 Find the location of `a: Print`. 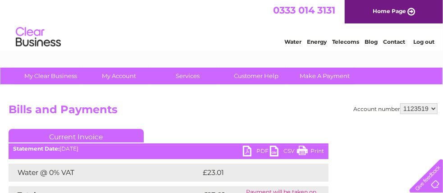

a: Print is located at coordinates (310, 152).